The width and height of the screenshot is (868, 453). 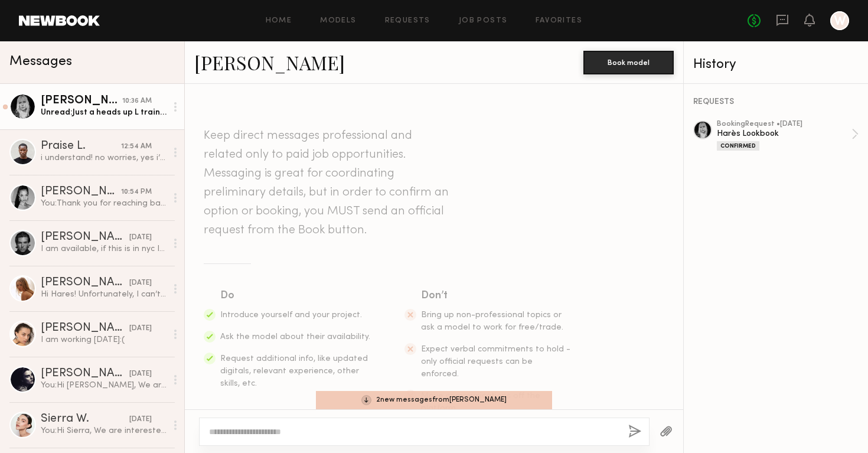 What do you see at coordinates (840, 20) in the screenshot?
I see `a: W` at bounding box center [840, 20].